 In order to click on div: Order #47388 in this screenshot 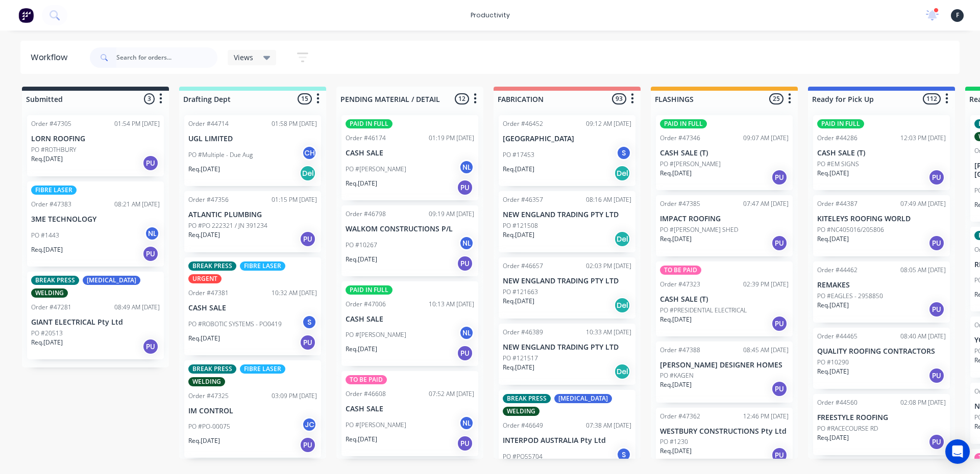, I will do `click(680, 350)`.